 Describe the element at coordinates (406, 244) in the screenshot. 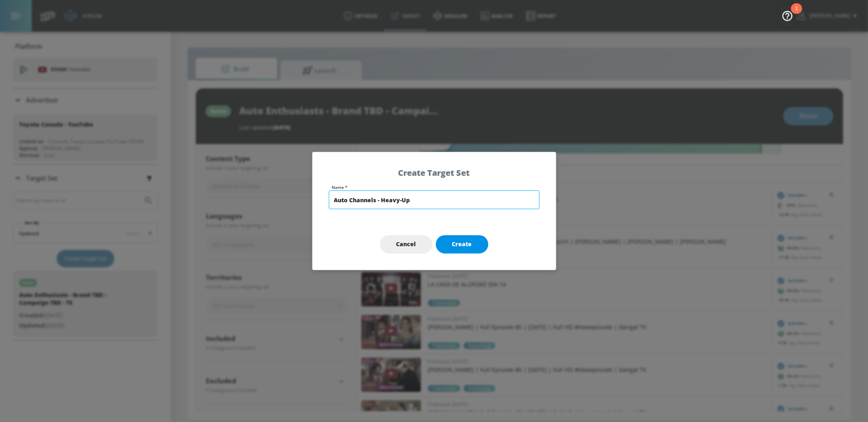

I see `span: Cancel` at that location.